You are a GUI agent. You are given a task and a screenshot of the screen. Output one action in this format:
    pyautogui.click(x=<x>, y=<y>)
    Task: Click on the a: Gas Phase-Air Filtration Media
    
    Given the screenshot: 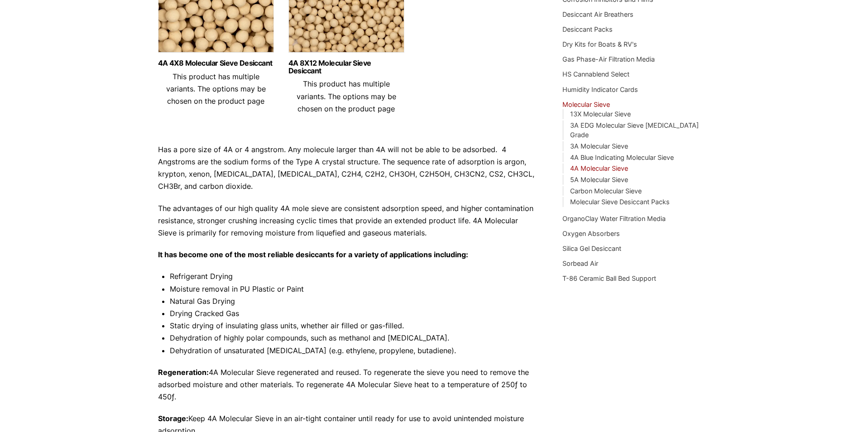 What is the action you would take?
    pyautogui.click(x=608, y=59)
    